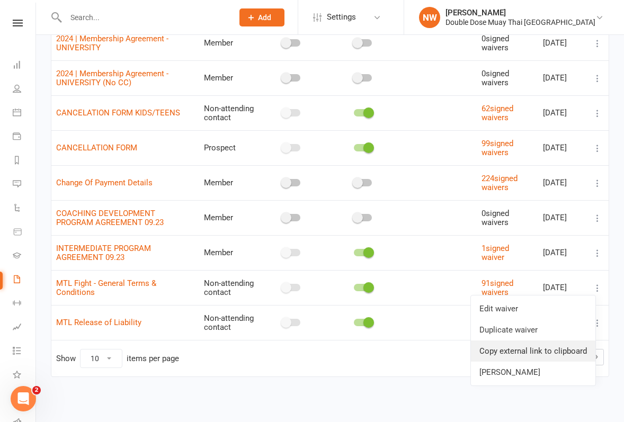 This screenshot has width=624, height=422. What do you see at coordinates (106, 288) in the screenshot?
I see `a: MTL Fight - General Terms & Conditions` at bounding box center [106, 288].